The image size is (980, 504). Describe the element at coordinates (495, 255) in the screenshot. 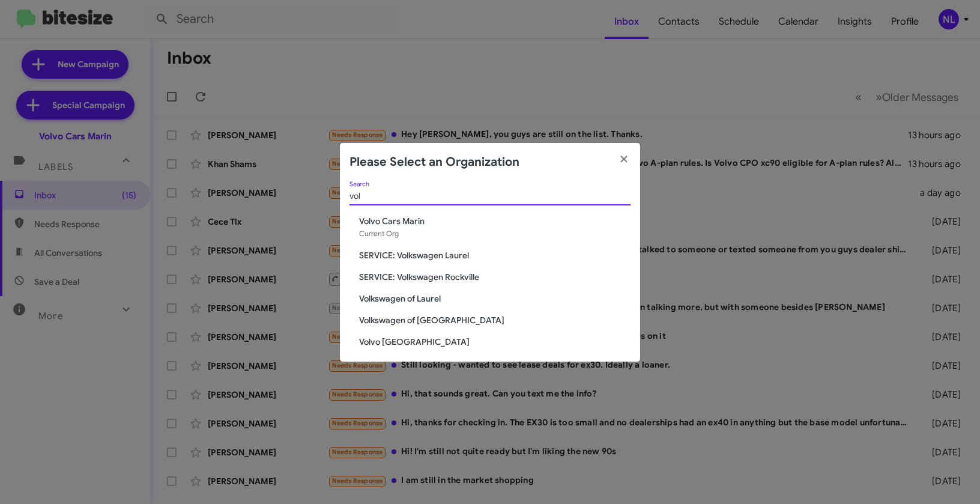

I see `span: SERVICE: Volkswagen Laurel` at that location.